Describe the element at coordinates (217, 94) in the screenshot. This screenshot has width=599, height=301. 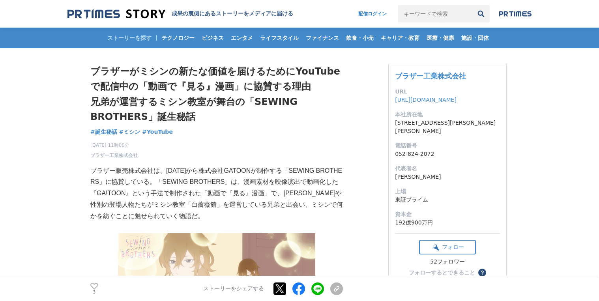
I see `h1: ブラザーがミシンの新たな価値を届けるためにYouTubeで配信中の「動画で『見る』漫画」に協賛する理由 兄弟が運営するミシン教室が舞台の「SEWING BROTHERS」誕生秘話` at that location.